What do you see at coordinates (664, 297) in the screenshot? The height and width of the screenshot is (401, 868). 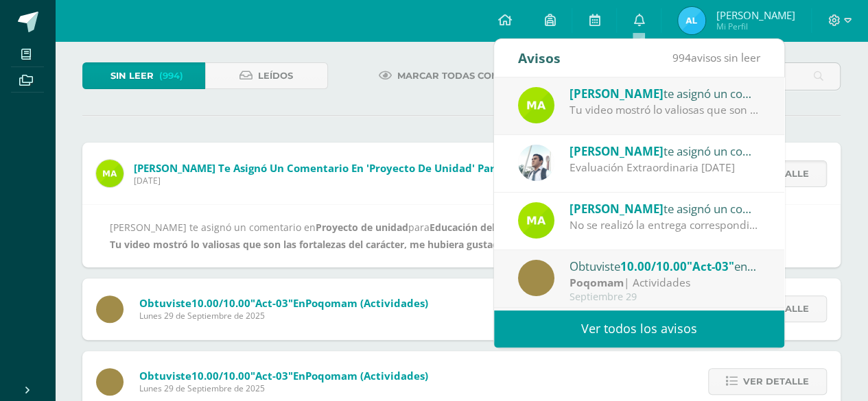 I see `div: Septiembre 29` at bounding box center [664, 297].